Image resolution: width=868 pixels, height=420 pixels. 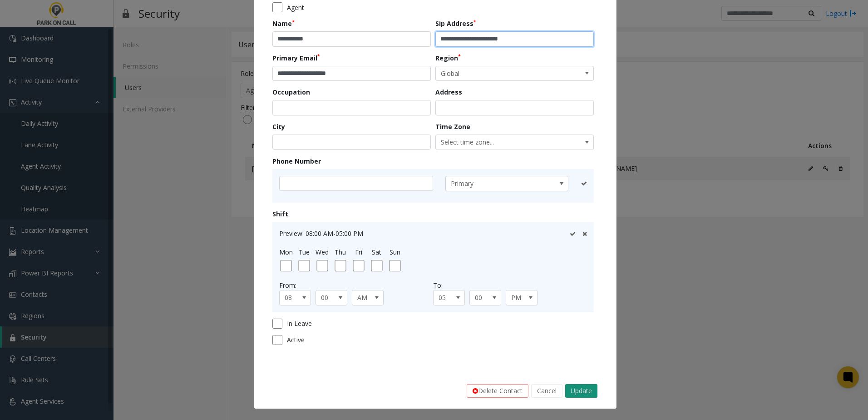 What do you see at coordinates (359, 252) in the screenshot?
I see `label: Fri` at bounding box center [359, 252].